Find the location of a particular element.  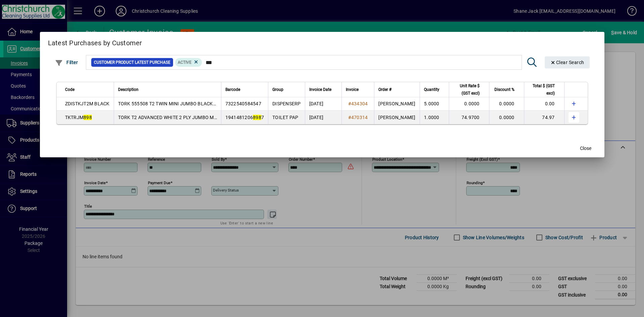

td: 1.0000 is located at coordinates (434, 118).